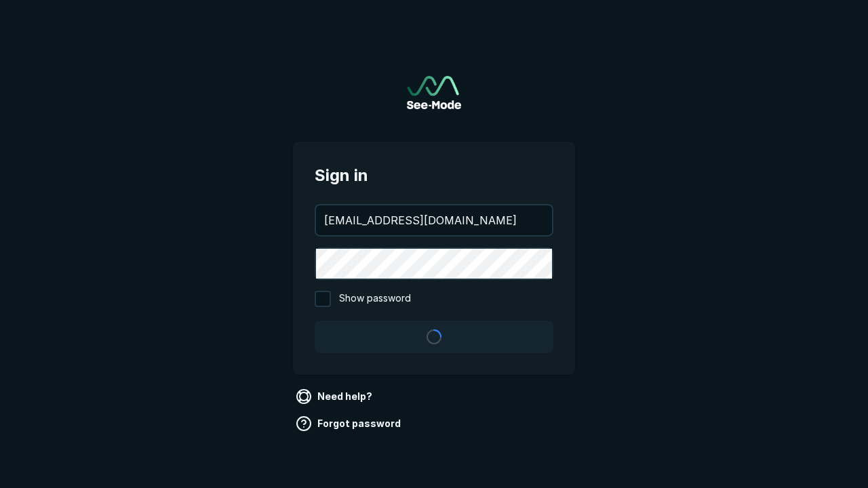 This screenshot has height=488, width=868. What do you see at coordinates (375, 299) in the screenshot?
I see `span: Show password` at bounding box center [375, 299].